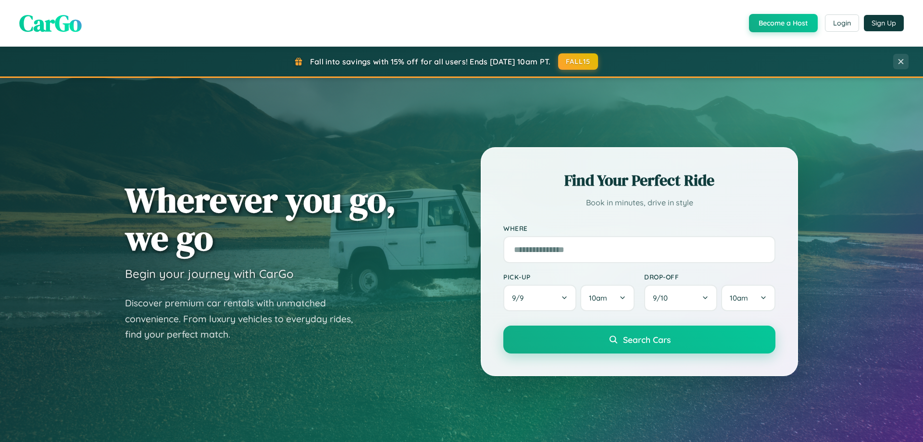 The height and width of the screenshot is (442, 923). What do you see at coordinates (783, 23) in the screenshot?
I see `button: Become a Host` at bounding box center [783, 23].